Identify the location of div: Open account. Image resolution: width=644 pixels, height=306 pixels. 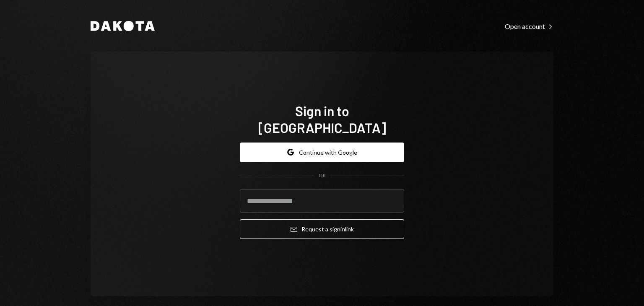
(529, 26).